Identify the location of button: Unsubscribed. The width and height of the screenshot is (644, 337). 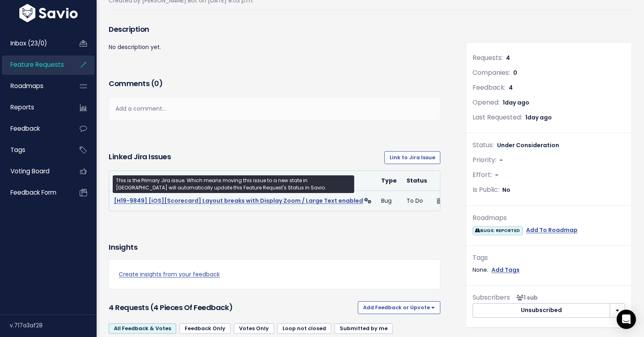
(541, 310).